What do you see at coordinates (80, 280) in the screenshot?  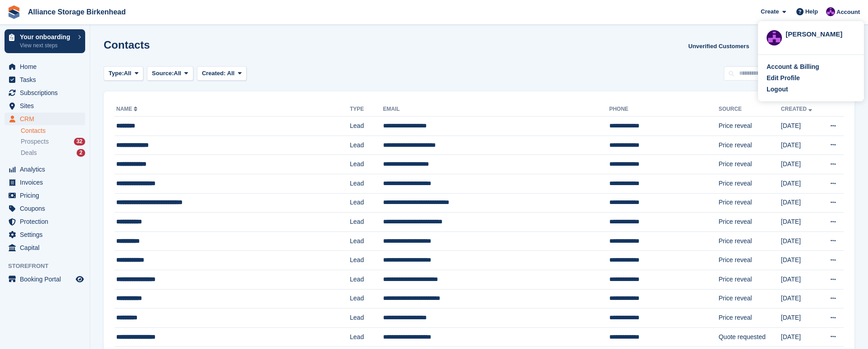 I see `a: Preview store` at bounding box center [80, 280].